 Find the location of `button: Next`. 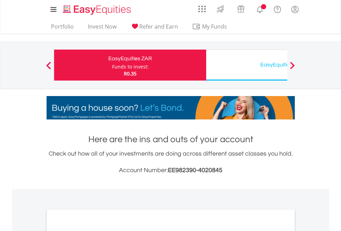

button: Next is located at coordinates (292, 69).